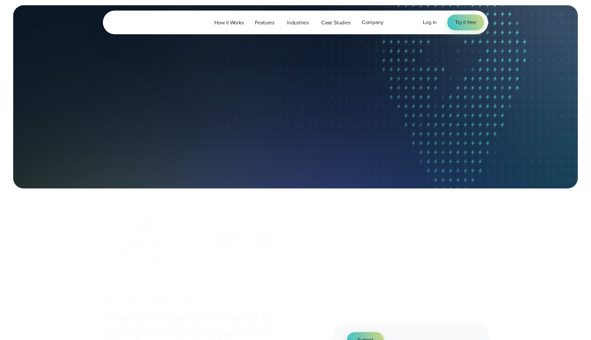 This screenshot has width=591, height=340. What do you see at coordinates (466, 22) in the screenshot?
I see `a: Try it free` at bounding box center [466, 22].